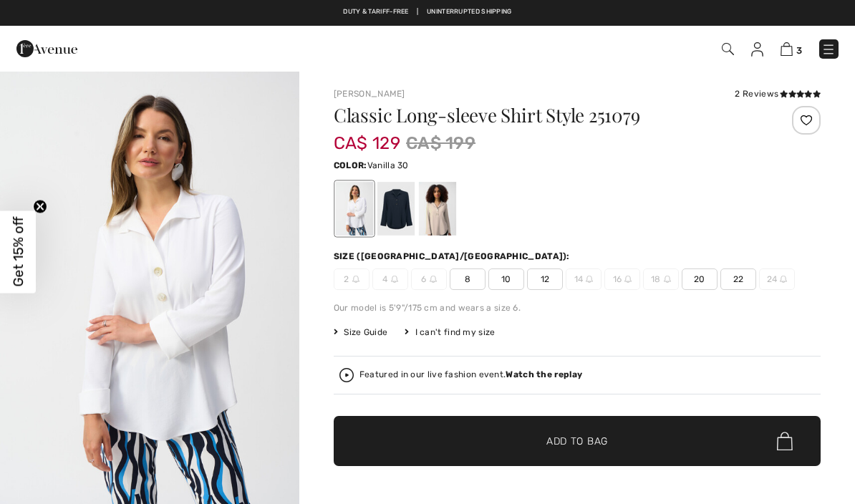  Describe the element at coordinates (506, 279) in the screenshot. I see `span: 10` at that location.